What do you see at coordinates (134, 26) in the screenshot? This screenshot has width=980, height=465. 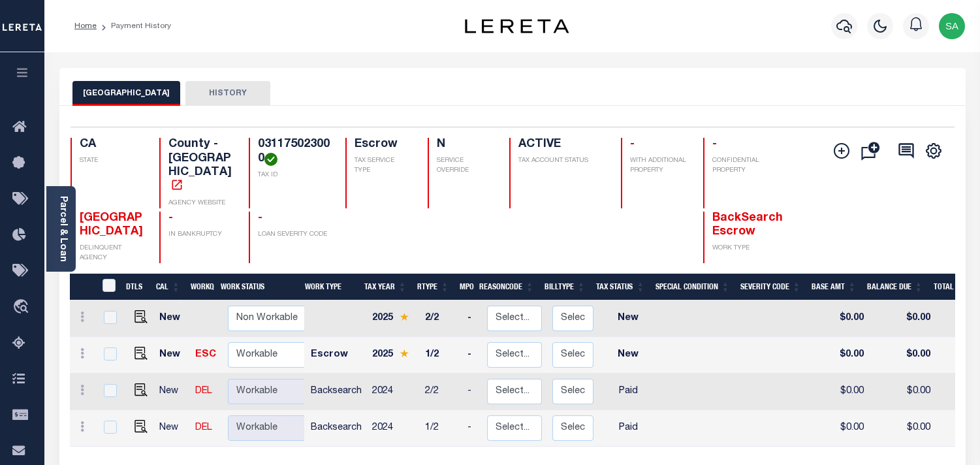 I see `li: Payment History` at bounding box center [134, 26].